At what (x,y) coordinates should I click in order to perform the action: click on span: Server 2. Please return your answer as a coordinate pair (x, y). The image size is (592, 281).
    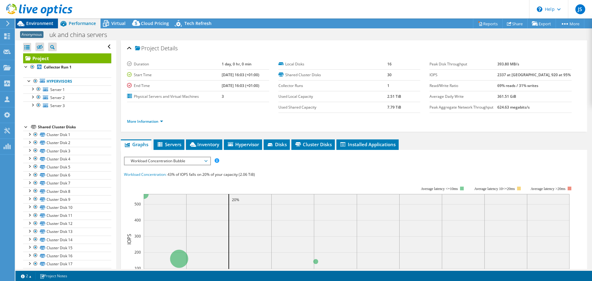
    Looking at the image, I should click on (57, 97).